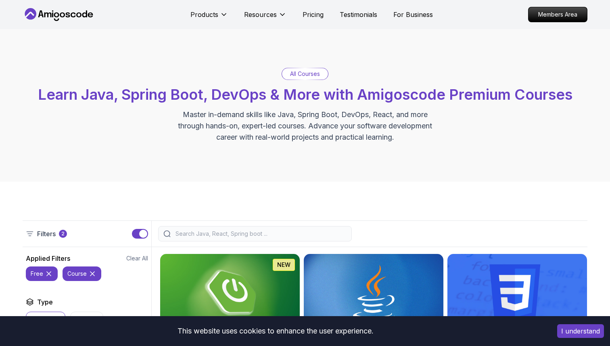  I want to click on p: course, so click(77, 274).